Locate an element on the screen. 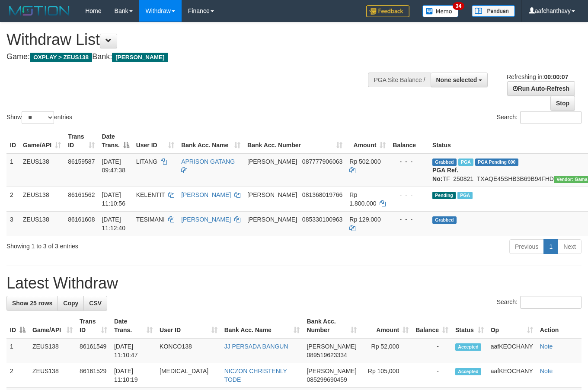 The height and width of the screenshot is (390, 588). a: CSV is located at coordinates (95, 303).